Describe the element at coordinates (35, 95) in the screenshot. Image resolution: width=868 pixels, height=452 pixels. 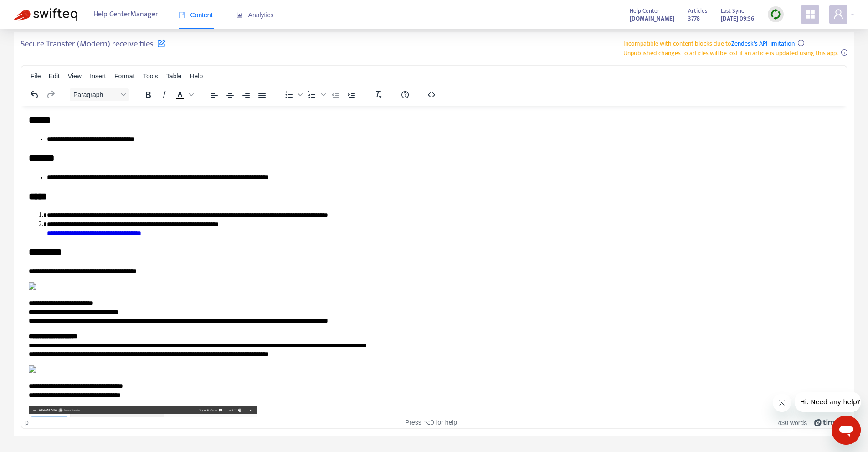
I see `button: Undo` at that location.